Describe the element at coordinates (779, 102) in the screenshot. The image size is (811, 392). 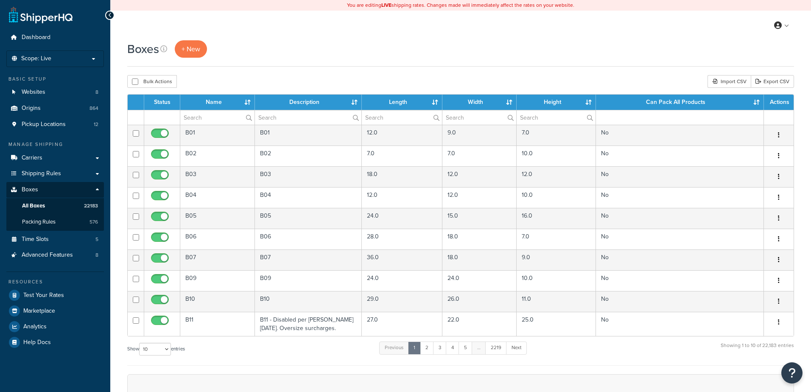
I see `th: Actions` at that location.